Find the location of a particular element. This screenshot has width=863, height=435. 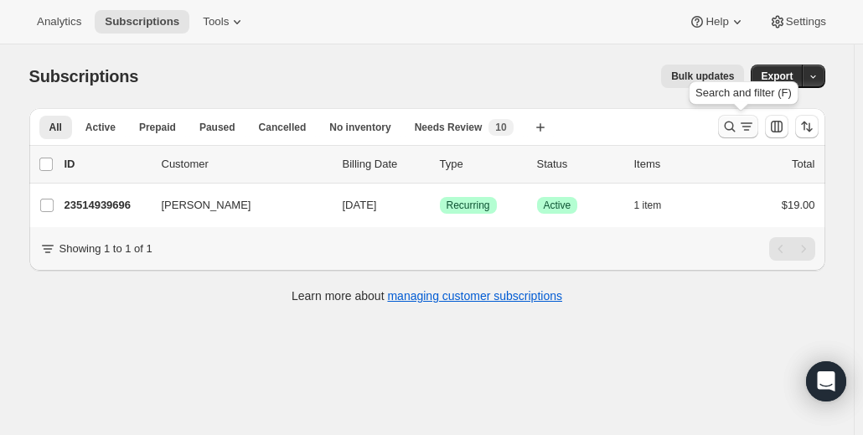

button: Help is located at coordinates (717, 22).